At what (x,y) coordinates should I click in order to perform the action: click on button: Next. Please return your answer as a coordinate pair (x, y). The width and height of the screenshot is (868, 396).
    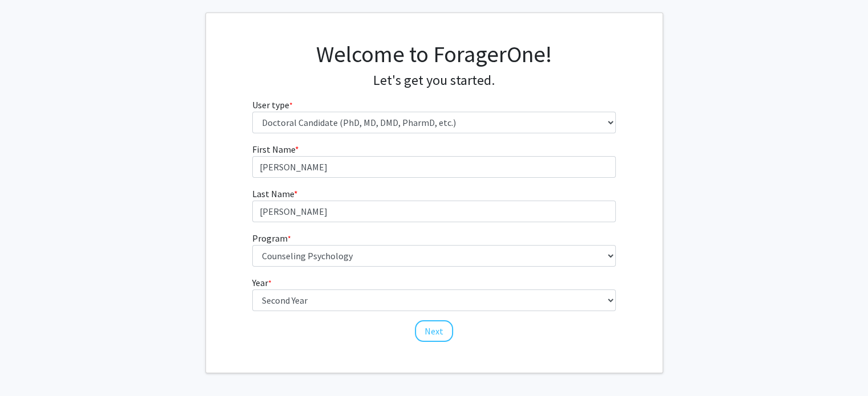
    Looking at the image, I should click on (434, 331).